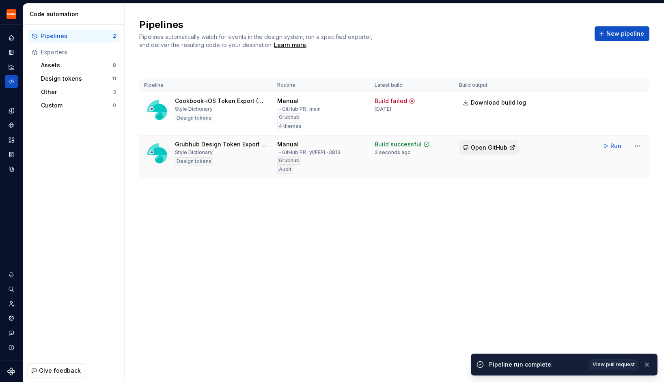 The width and height of the screenshot is (664, 382). I want to click on button: Pipelines2, so click(73, 36).